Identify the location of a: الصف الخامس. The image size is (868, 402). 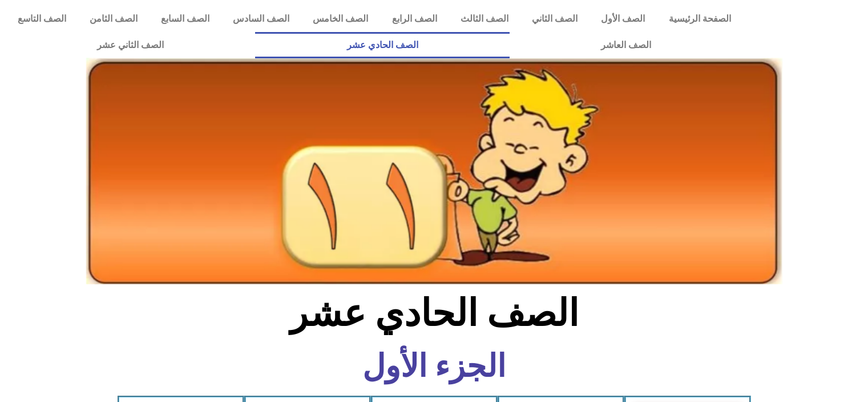
(341, 19).